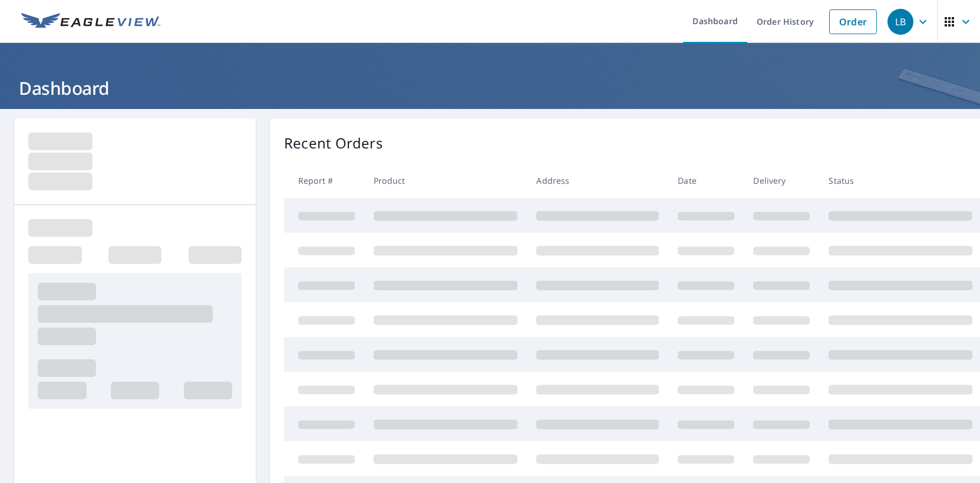 This screenshot has width=980, height=483. Describe the element at coordinates (334, 143) in the screenshot. I see `p: Recent Orders` at that location.